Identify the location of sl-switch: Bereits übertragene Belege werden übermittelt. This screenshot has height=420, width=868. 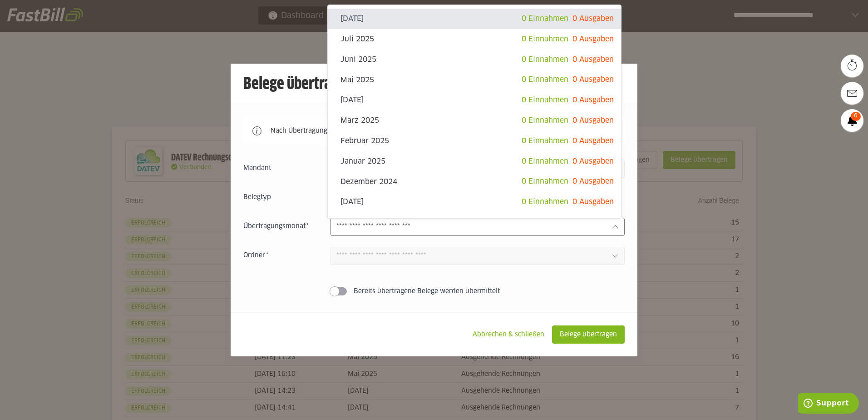
(434, 292).